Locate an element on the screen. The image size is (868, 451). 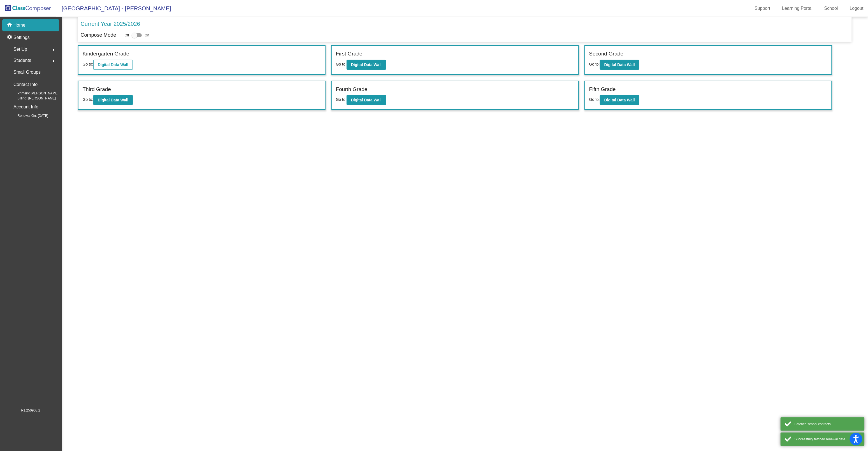
p: Small Groups is located at coordinates (27, 72).